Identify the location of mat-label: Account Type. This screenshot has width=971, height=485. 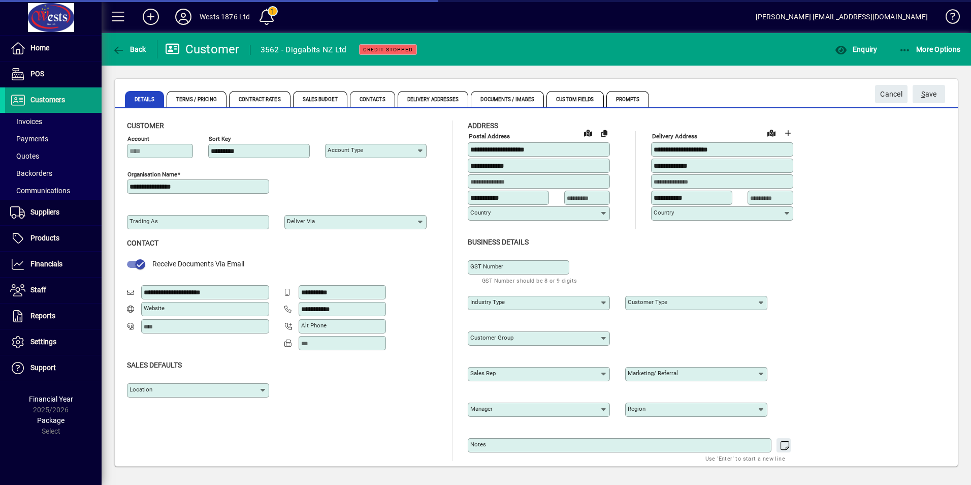
(345, 150).